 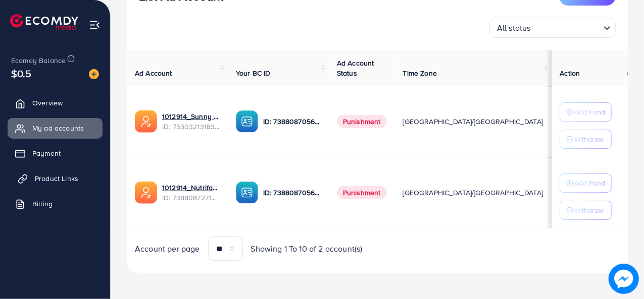 I want to click on span: My ad accounts, so click(x=58, y=128).